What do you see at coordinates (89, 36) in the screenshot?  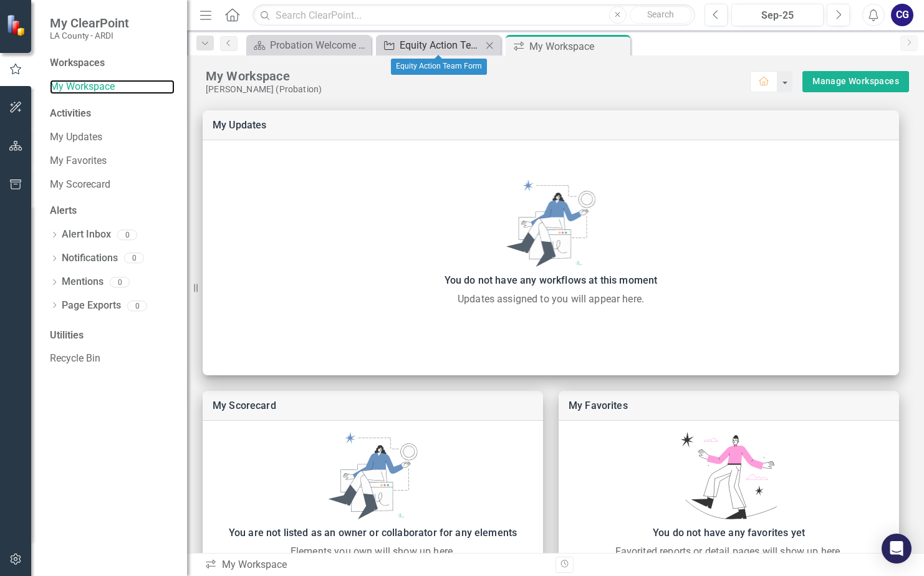 I see `small: LA County - ARDI` at bounding box center [89, 36].